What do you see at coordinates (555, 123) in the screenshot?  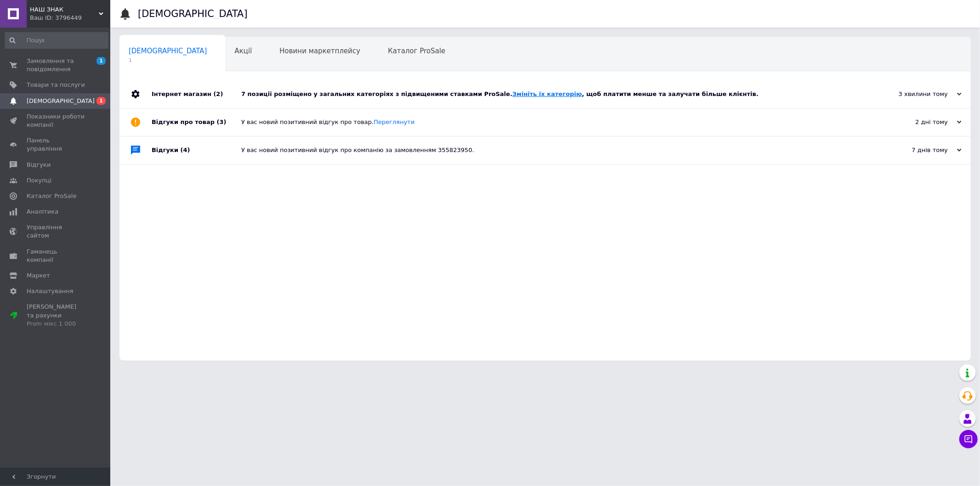 I see `div: У вас новий позитивний відгук про товар.` at bounding box center [555, 123].